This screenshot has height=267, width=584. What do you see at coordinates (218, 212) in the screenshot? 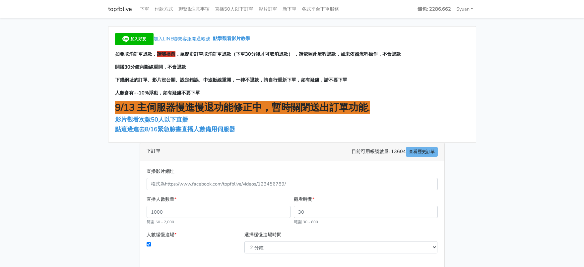
I see `input: 1000` at bounding box center [218, 212].